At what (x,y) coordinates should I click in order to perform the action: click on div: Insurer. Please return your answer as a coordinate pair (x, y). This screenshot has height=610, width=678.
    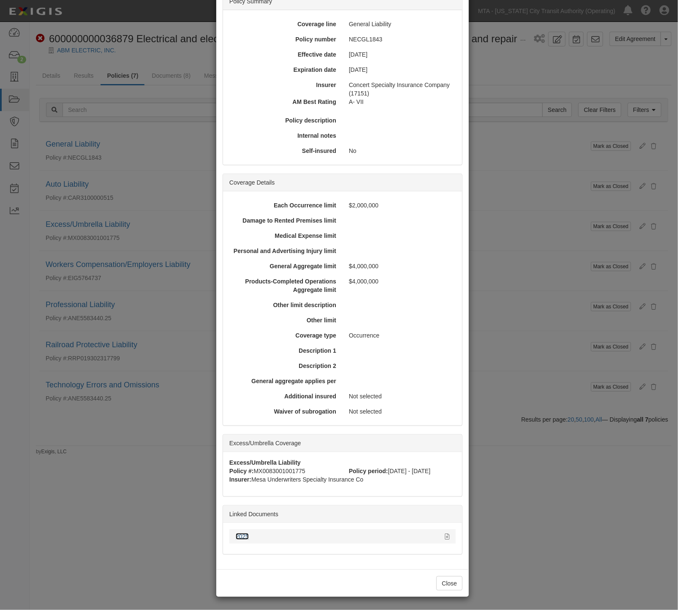
    Looking at the image, I should click on (284, 85).